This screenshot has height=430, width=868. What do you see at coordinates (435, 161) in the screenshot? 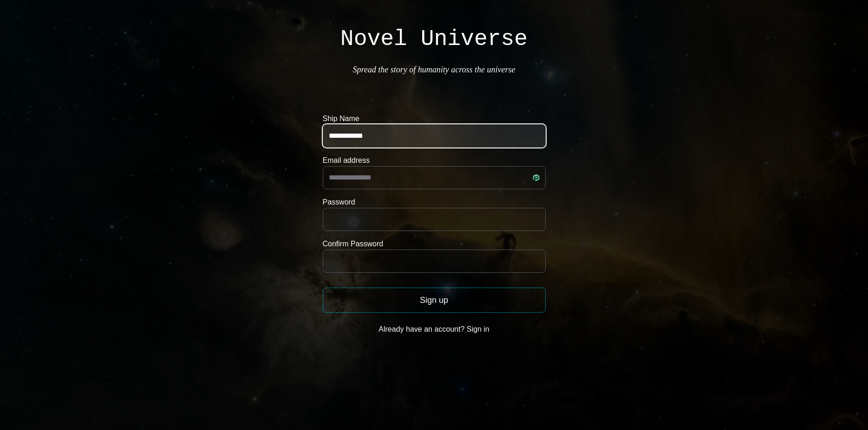
I see `label: Email address` at bounding box center [435, 161].